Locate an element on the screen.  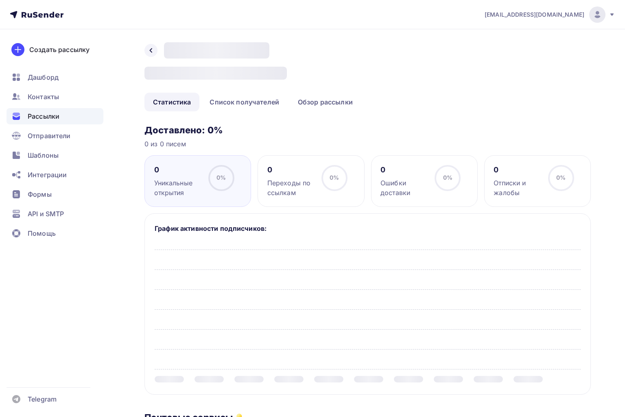
a: Контакты is located at coordinates (55, 97).